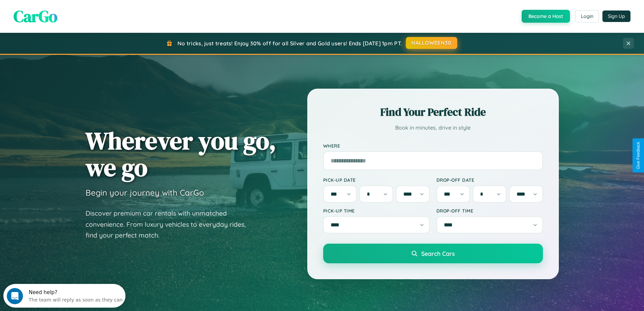 Image resolution: width=644 pixels, height=311 pixels. Describe the element at coordinates (639, 156) in the screenshot. I see `div: Give Feedback` at that location.